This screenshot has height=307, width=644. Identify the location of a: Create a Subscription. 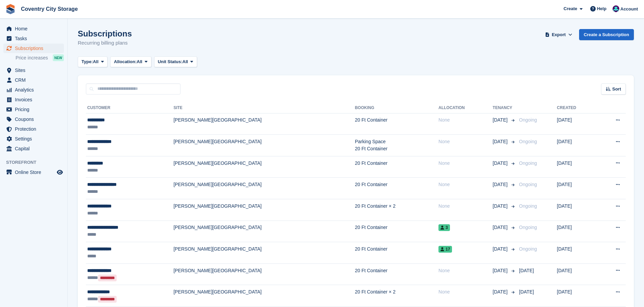
(606, 34).